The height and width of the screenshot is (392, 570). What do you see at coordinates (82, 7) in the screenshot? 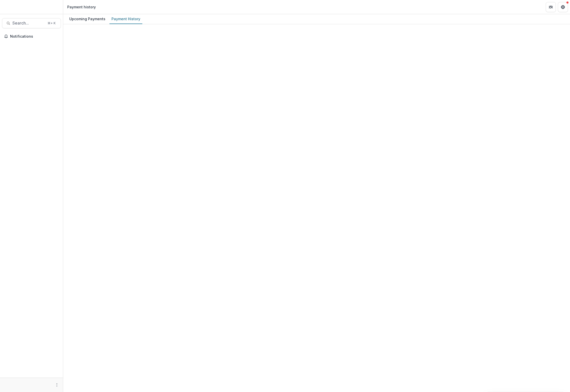
I see `nav: breadcrumb` at bounding box center [82, 7].